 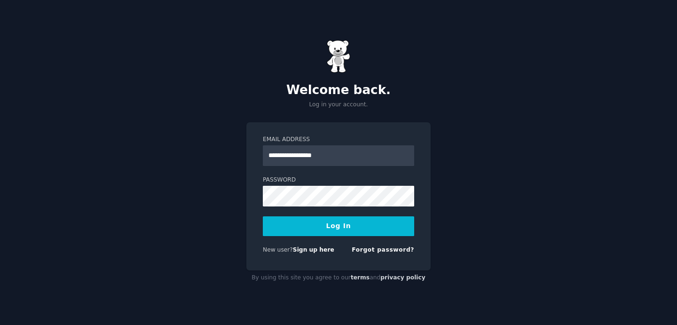 What do you see at coordinates (360, 277) in the screenshot?
I see `a: terms` at bounding box center [360, 277].